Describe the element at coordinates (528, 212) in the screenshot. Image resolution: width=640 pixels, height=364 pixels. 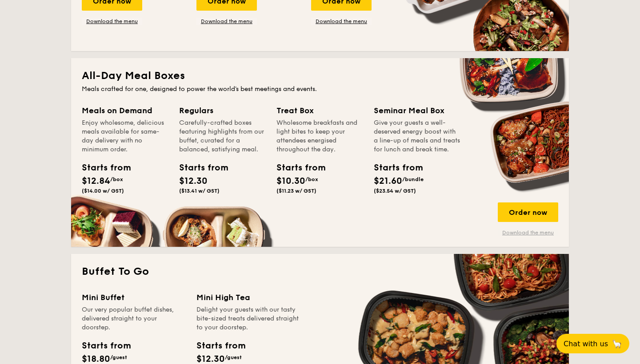
I see `div: Order now` at that location.